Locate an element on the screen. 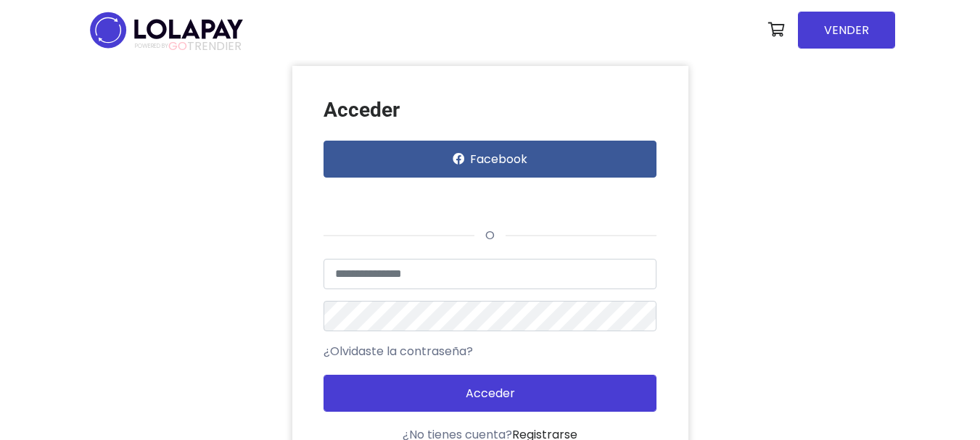 The width and height of the screenshot is (980, 440). span: POWERED BY is located at coordinates (152, 45).